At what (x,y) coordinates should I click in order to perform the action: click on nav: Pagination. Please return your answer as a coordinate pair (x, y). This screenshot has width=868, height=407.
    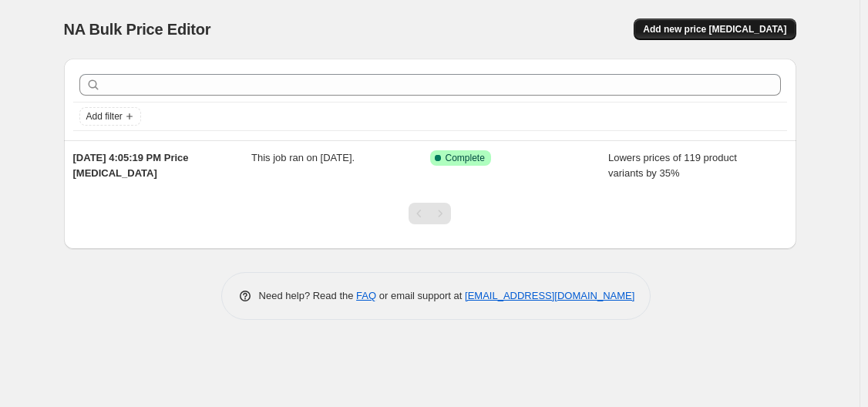
    Looking at the image, I should click on (430, 214).